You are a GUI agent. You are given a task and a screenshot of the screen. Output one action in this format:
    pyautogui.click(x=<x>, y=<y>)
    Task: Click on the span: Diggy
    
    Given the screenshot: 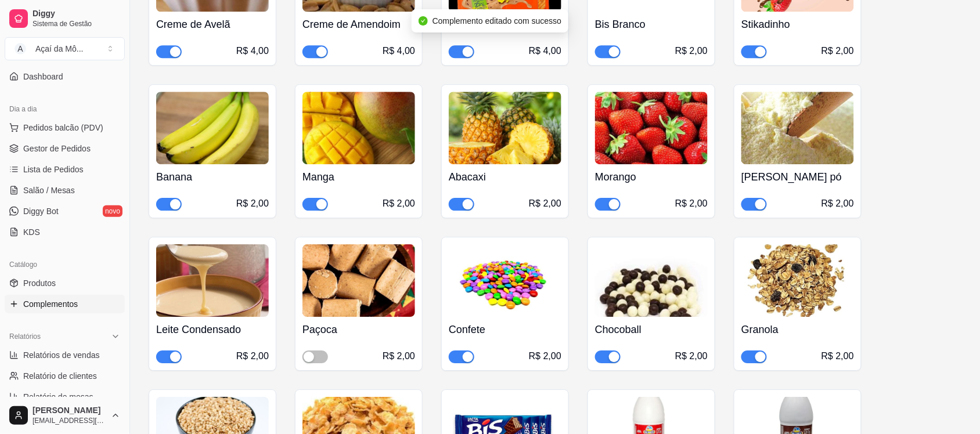 What is the action you would take?
    pyautogui.click(x=76, y=14)
    